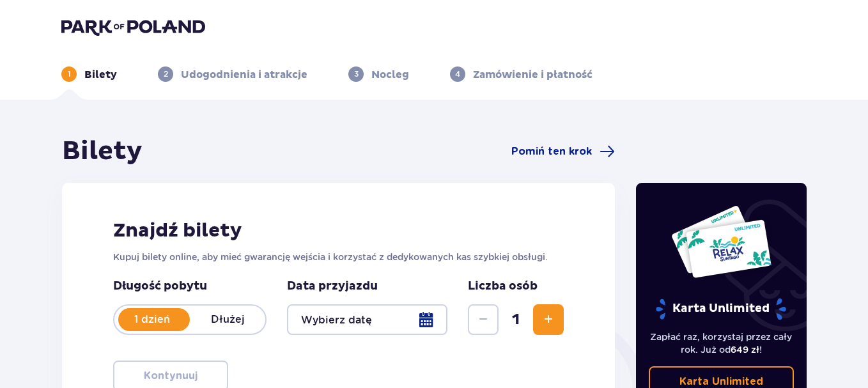  Describe the element at coordinates (356, 74) in the screenshot. I see `p: 3` at that location.